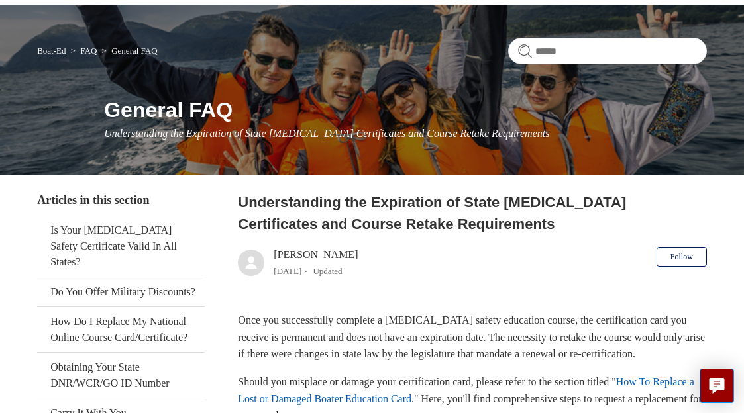  What do you see at coordinates (129, 50) in the screenshot?
I see `li: General FAQ` at bounding box center [129, 50].